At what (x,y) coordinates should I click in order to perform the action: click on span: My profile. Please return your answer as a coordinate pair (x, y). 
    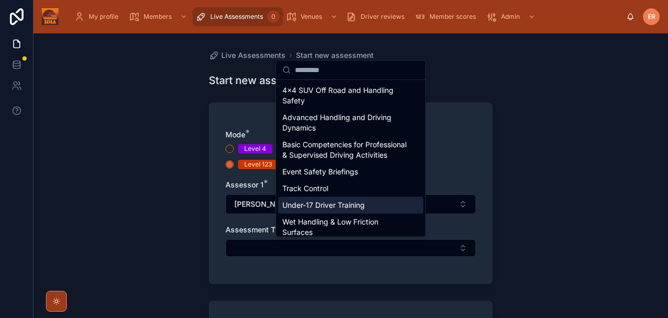
    Looking at the image, I should click on (103, 17).